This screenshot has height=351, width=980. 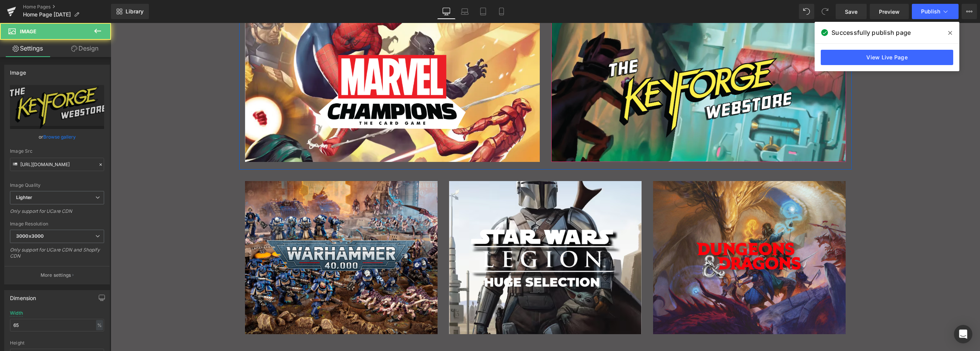 What do you see at coordinates (67, 7) in the screenshot?
I see `a: Home Pages` at bounding box center [67, 7].